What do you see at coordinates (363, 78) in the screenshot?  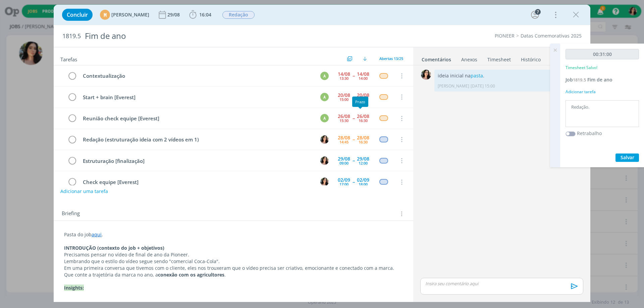 I see `div: 14:00` at bounding box center [363, 78].